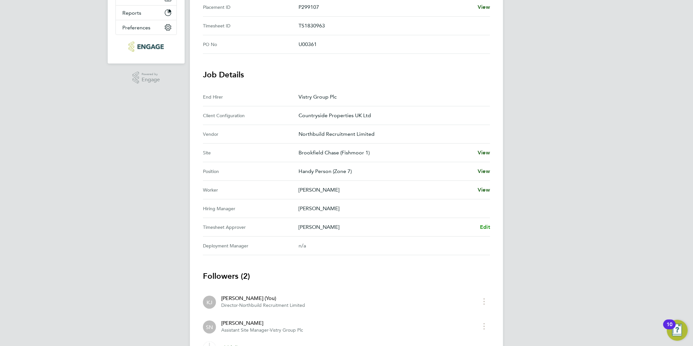 The height and width of the screenshot is (346, 693). Describe the element at coordinates (251, 116) in the screenshot. I see `div: Client Configuration` at that location.